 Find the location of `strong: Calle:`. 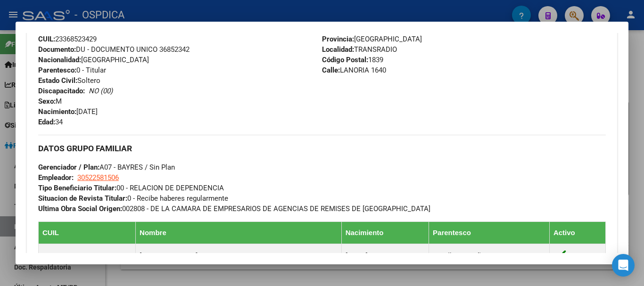

strong: Calle: is located at coordinates (331, 70).